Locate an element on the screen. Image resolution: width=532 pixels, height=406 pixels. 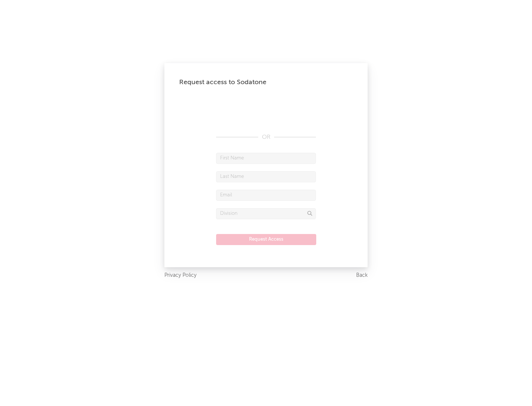
input: Division is located at coordinates (266, 213).